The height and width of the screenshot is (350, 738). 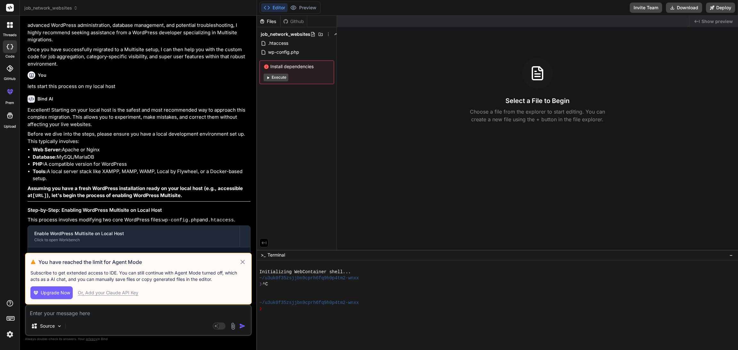 What do you see at coordinates (52, 293) in the screenshot?
I see `button: Upgrade Now` at bounding box center [52, 293].